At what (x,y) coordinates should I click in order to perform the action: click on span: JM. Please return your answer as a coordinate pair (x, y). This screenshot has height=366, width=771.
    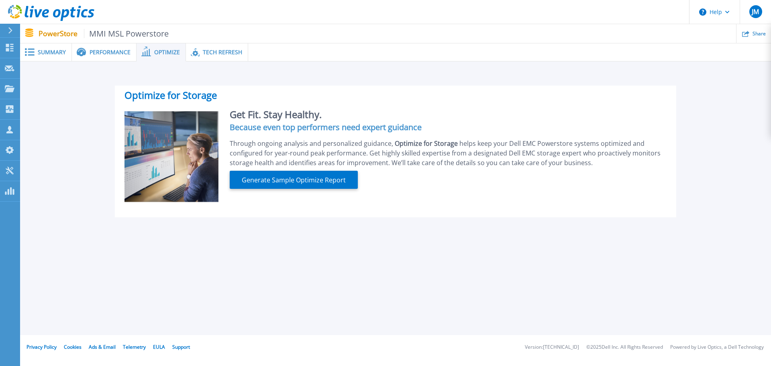
    Looking at the image, I should click on (755, 12).